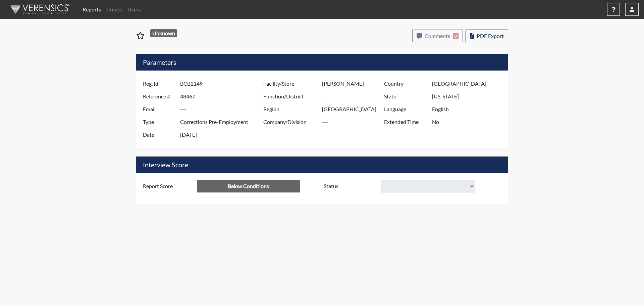  I want to click on label: Language, so click(406, 109).